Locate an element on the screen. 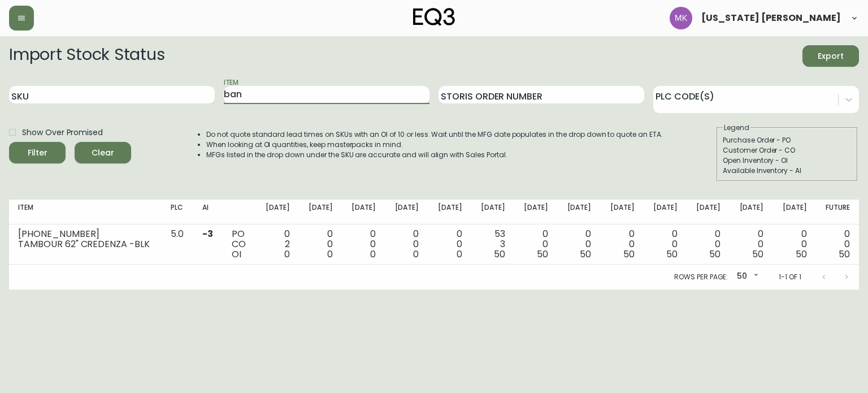 The width and height of the screenshot is (868, 393). th: Future is located at coordinates (837, 212).